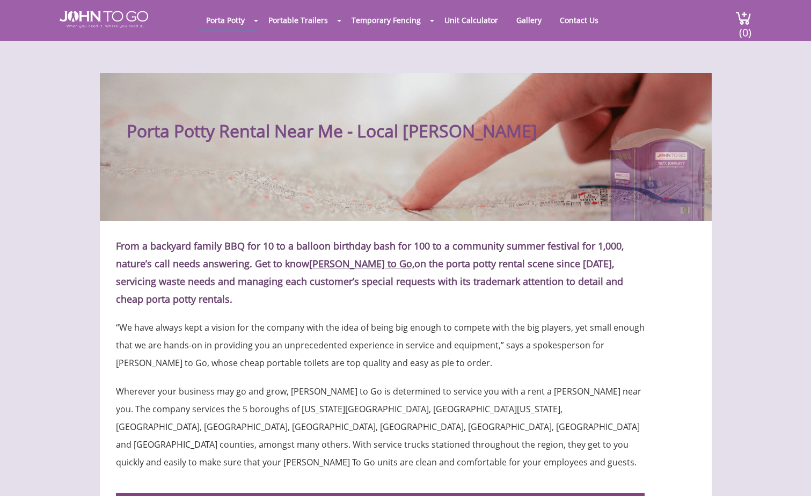 The width and height of the screenshot is (811, 496). Describe the element at coordinates (744, 18) in the screenshot. I see `img: cart a` at that location.